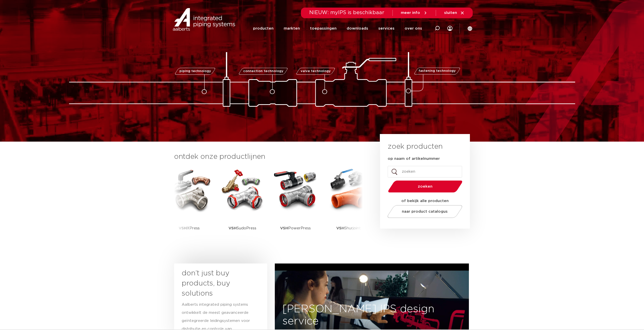 This screenshot has height=330, width=644. What do you see at coordinates (189, 228) in the screenshot?
I see `p: XPress` at bounding box center [189, 228].